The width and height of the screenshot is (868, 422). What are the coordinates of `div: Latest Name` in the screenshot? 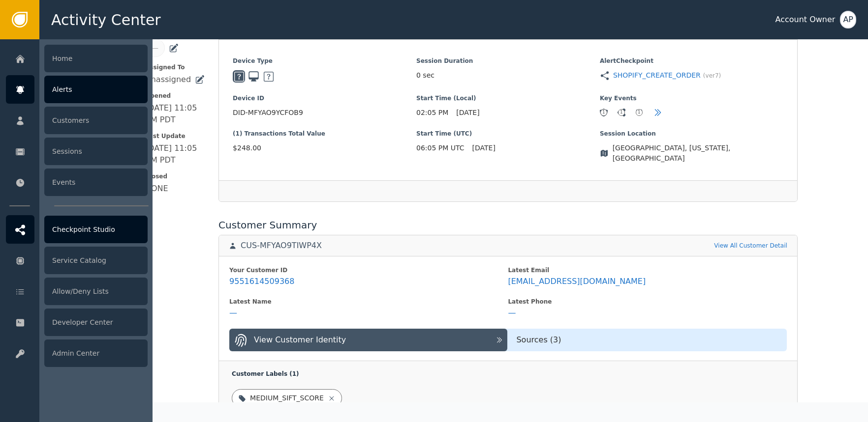 It's located at (369, 302).